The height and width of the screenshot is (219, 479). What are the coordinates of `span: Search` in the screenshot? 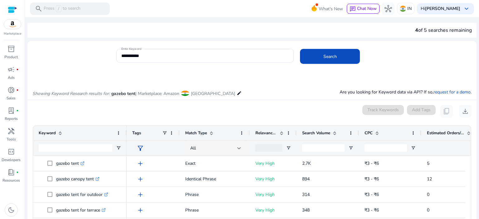 It's located at (330, 56).